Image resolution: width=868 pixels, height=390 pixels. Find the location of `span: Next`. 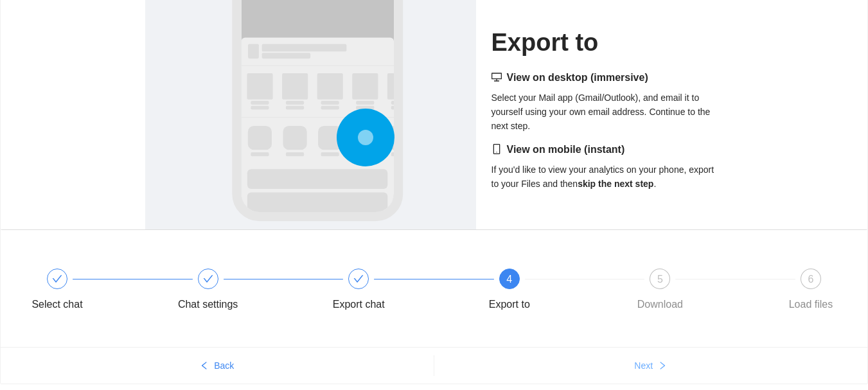

span: Next is located at coordinates (643, 366).